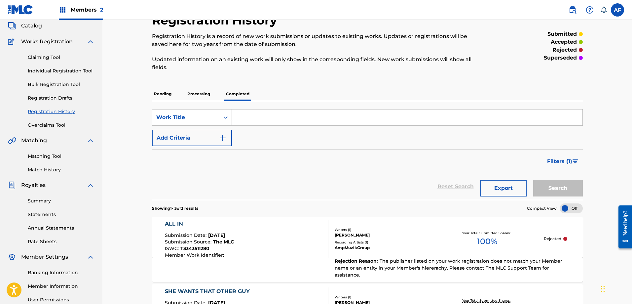 The height and width of the screenshot is (304, 632). What do you see at coordinates (561, 58) in the screenshot?
I see `p: superseded` at bounding box center [561, 58].